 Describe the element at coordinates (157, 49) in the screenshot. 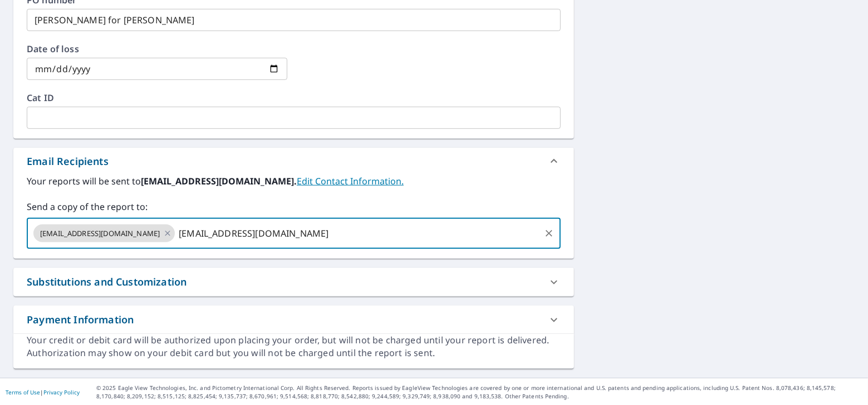

I see `label: Date of loss` at that location.